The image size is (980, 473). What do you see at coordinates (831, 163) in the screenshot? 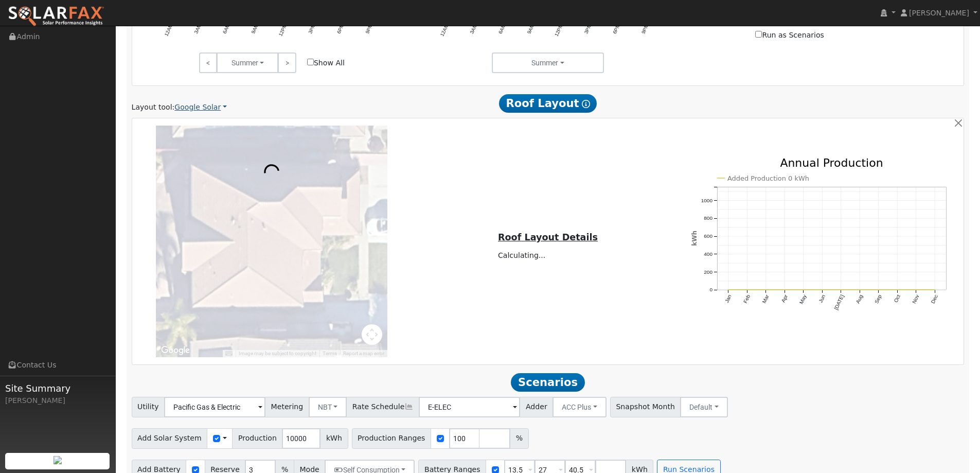
I see `text: Annual Production` at bounding box center [831, 163].